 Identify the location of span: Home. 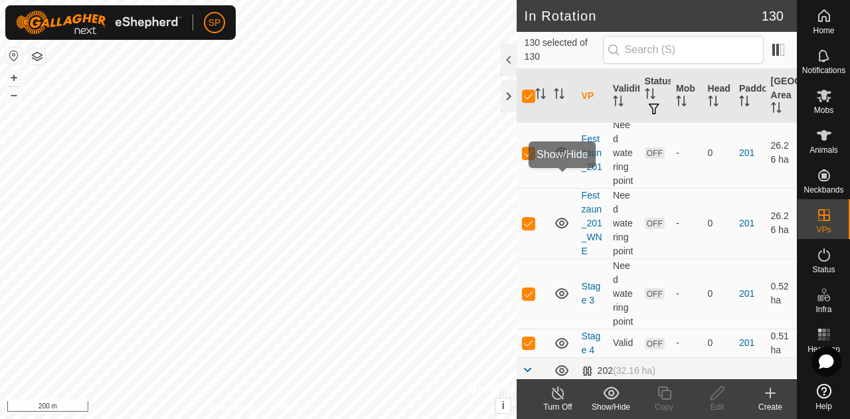
(824, 31).